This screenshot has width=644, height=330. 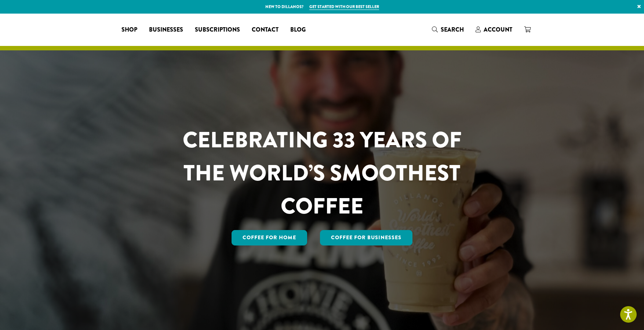 I want to click on span: Contact, so click(x=265, y=30).